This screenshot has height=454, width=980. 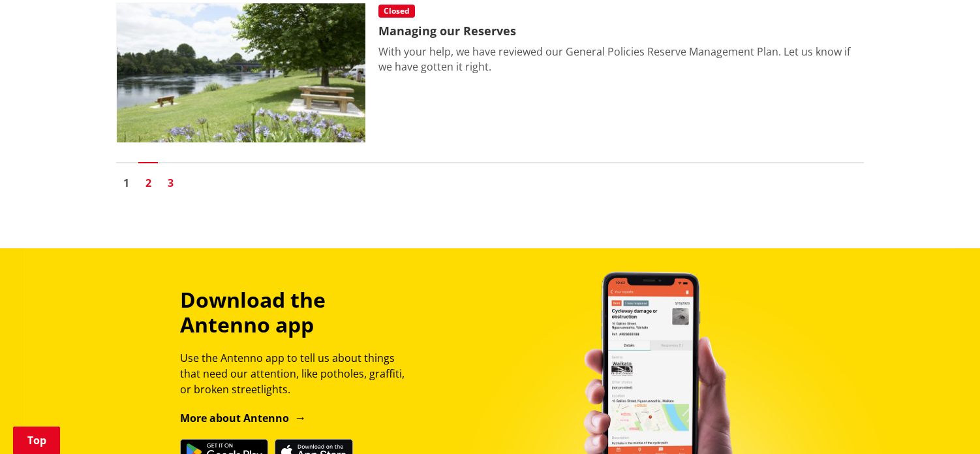 What do you see at coordinates (490, 71) in the screenshot?
I see `a: Reserves Closed Managing our Reserves With your help, we have reviewed our General Policies Reser...` at bounding box center [490, 71].